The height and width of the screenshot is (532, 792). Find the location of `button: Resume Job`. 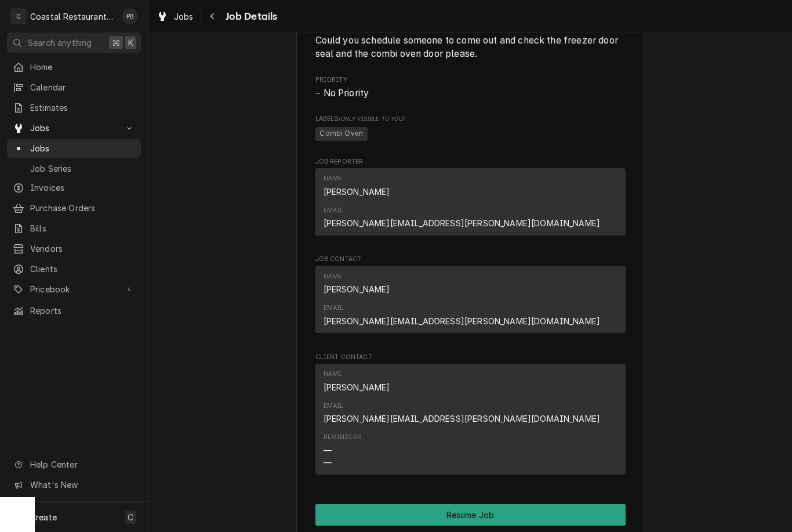

button: Resume Job is located at coordinates (470, 514).